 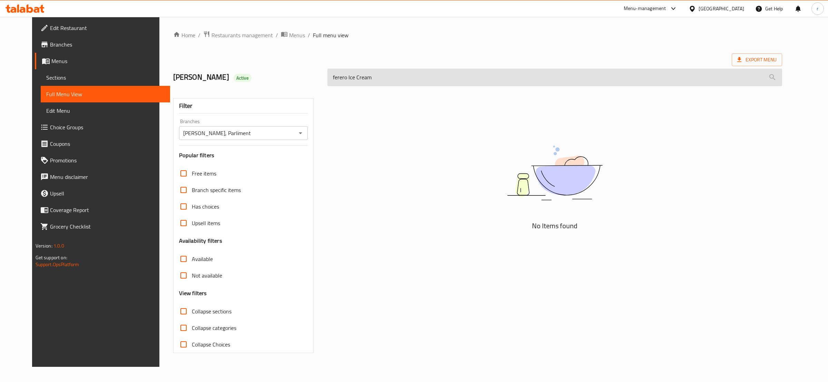 What do you see at coordinates (214, 328) in the screenshot?
I see `span: Collapse categories` at bounding box center [214, 328].